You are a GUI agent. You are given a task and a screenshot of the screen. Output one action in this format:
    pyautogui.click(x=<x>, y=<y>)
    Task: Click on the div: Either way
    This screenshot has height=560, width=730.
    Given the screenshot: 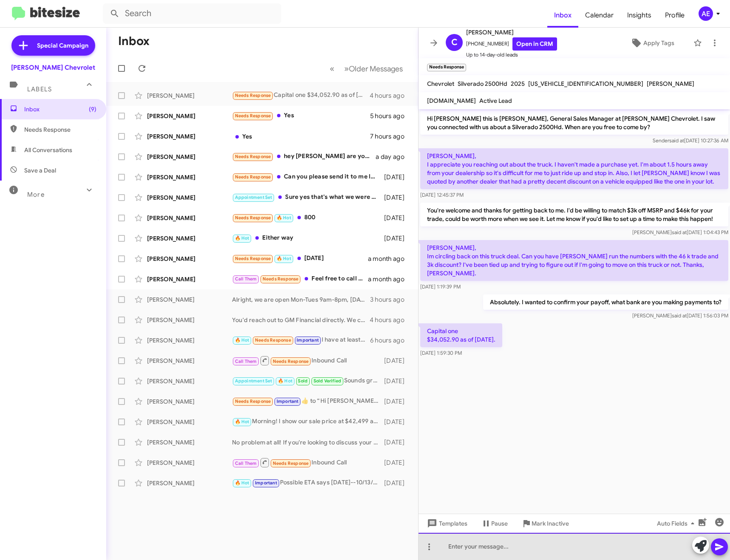 What is the action you would take?
    pyautogui.click(x=307, y=238)
    